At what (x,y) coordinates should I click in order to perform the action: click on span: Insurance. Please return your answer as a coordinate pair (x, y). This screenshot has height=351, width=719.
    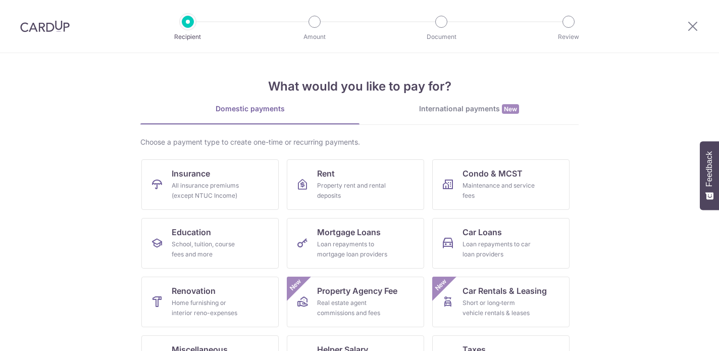
    Looking at the image, I should click on (191, 173).